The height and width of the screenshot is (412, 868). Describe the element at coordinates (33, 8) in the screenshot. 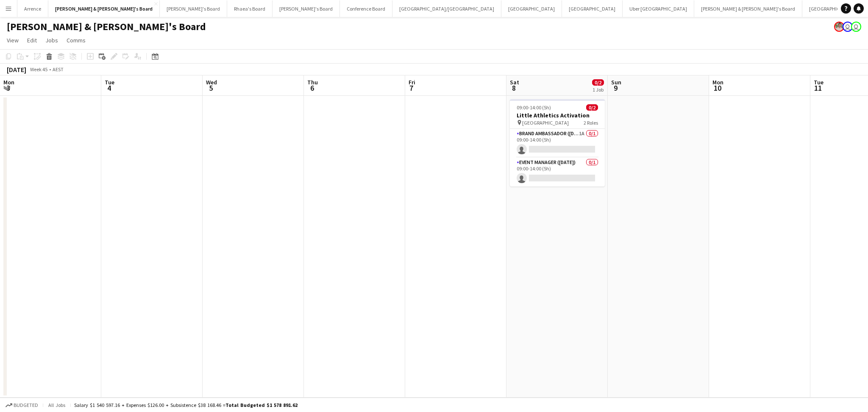

I see `button: Arrence` at that location.